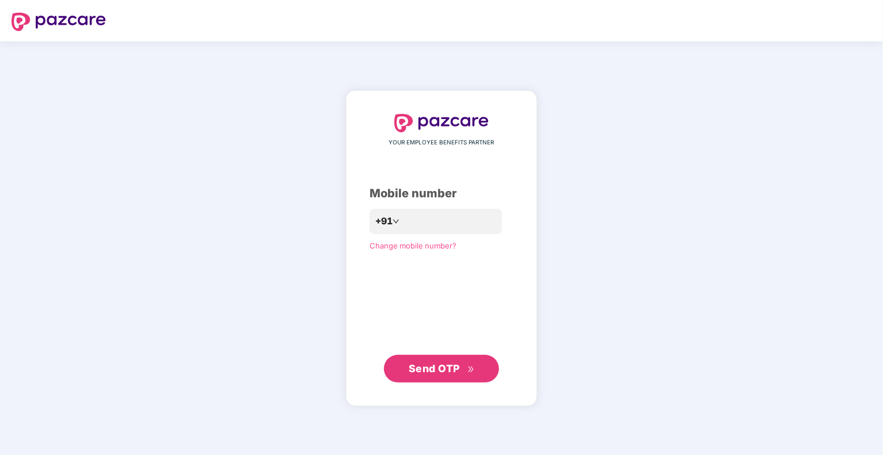 This screenshot has height=455, width=883. What do you see at coordinates (441, 369) in the screenshot?
I see `button: Send OTPdouble-right` at bounding box center [441, 369].